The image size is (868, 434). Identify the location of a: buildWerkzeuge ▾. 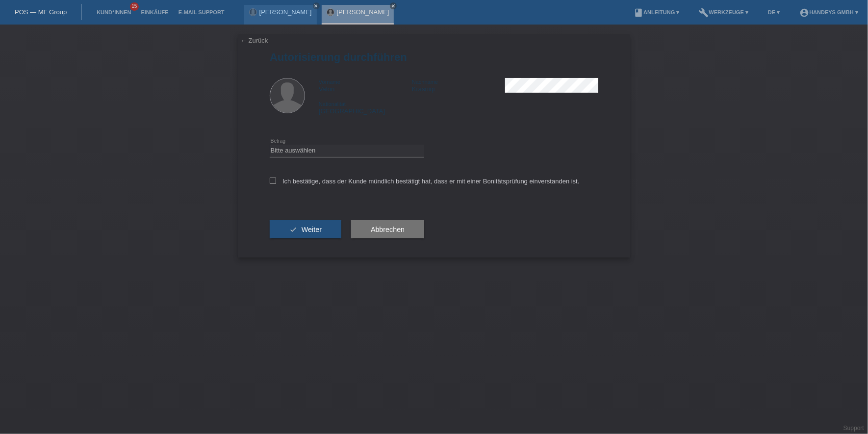
(724, 12).